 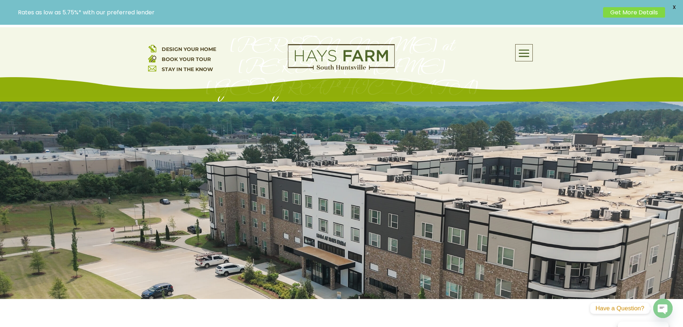 What do you see at coordinates (189, 49) in the screenshot?
I see `a: DESIGN YOUR HOME` at bounding box center [189, 49].